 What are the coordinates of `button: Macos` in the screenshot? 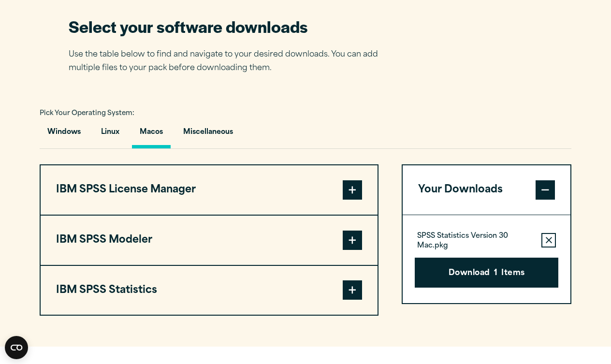 It's located at (151, 134).